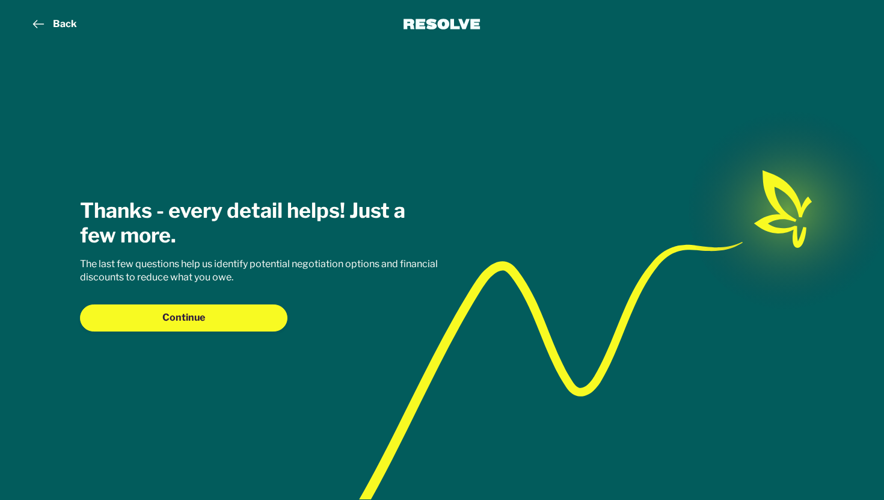  I want to click on h5: Thanks - every detail helps! Just a few more., so click(264, 223).